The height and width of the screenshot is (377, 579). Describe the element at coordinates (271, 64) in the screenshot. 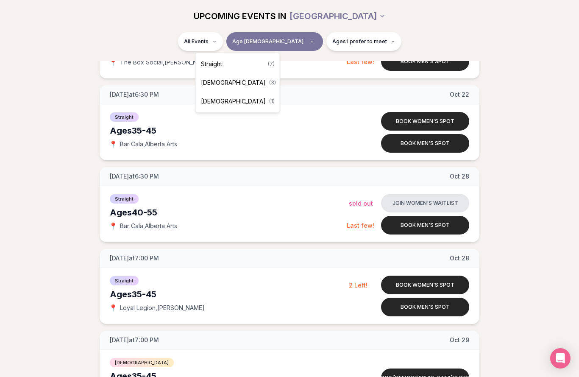

I see `span: ( 7 )` at that location.